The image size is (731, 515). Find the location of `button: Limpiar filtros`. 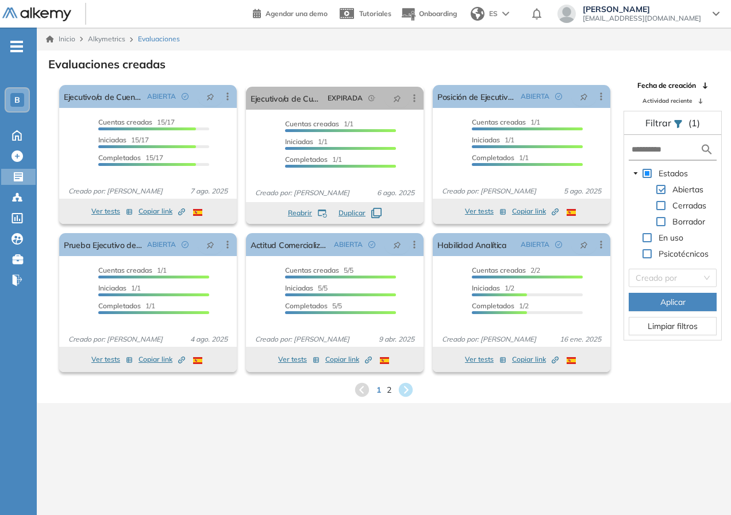

button: Limpiar filtros is located at coordinates (672, 326).